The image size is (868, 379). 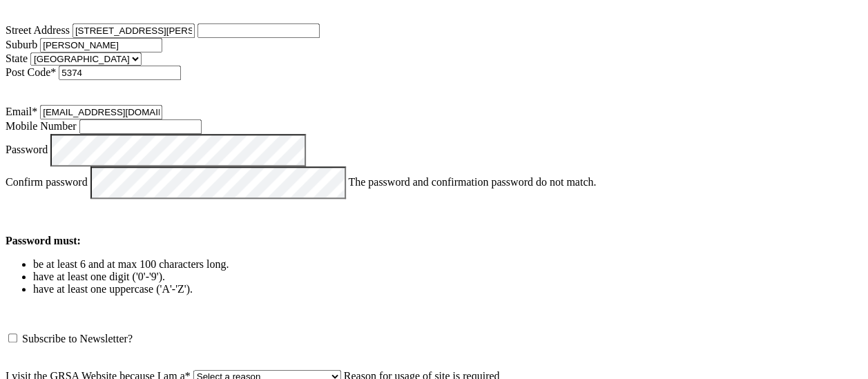 I want to click on b: Password must:, so click(x=43, y=241).